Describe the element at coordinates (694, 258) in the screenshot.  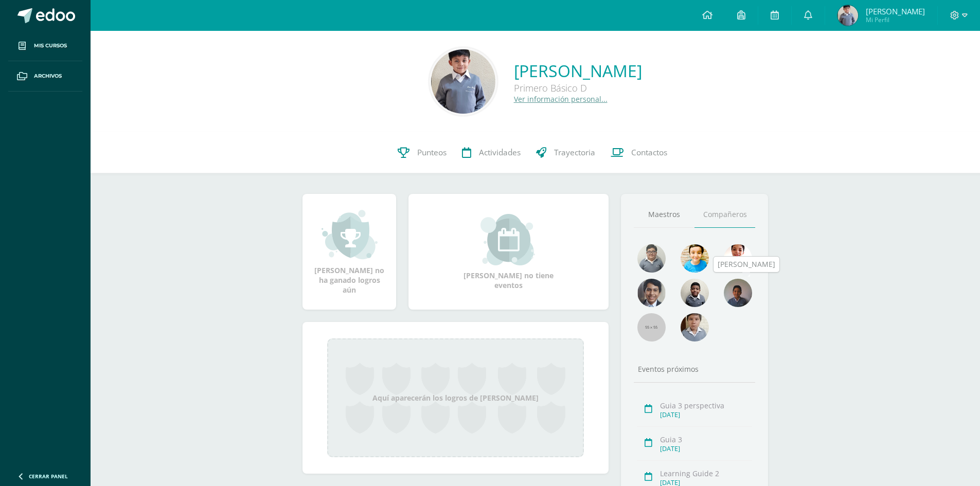
I see `img: fed82501bedb5ad0d238216c2cde0404.png` at that location.